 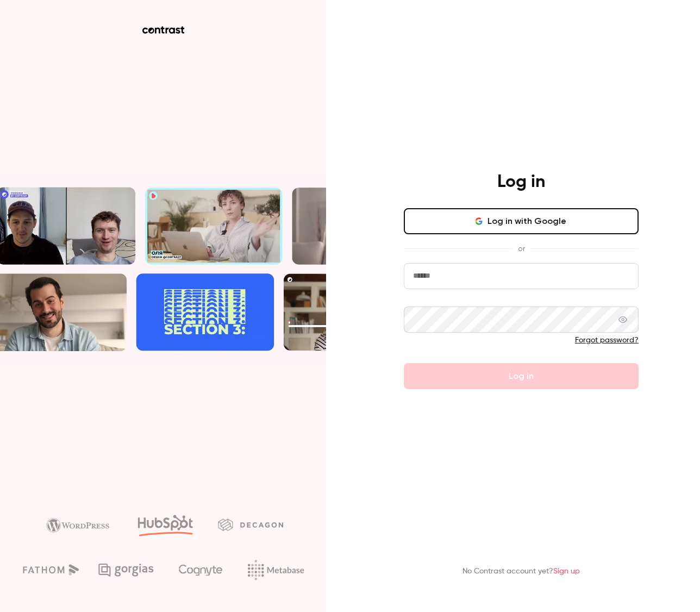 I want to click on a: Sign up, so click(x=566, y=571).